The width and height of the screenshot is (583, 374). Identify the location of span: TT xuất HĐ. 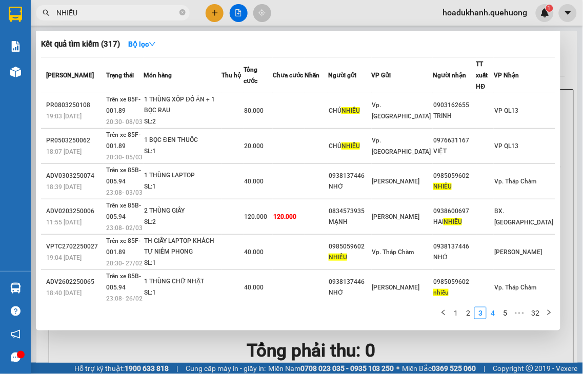
(482, 75).